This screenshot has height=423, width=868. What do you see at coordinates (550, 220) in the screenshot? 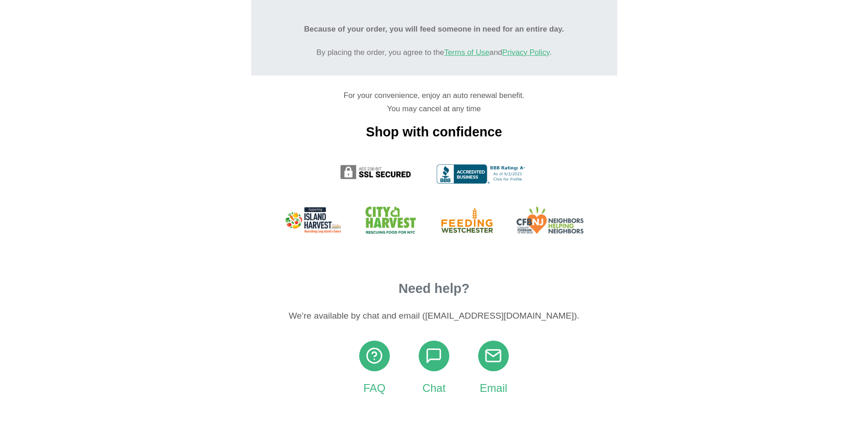
I see `img: cfbnj.png` at bounding box center [550, 220].